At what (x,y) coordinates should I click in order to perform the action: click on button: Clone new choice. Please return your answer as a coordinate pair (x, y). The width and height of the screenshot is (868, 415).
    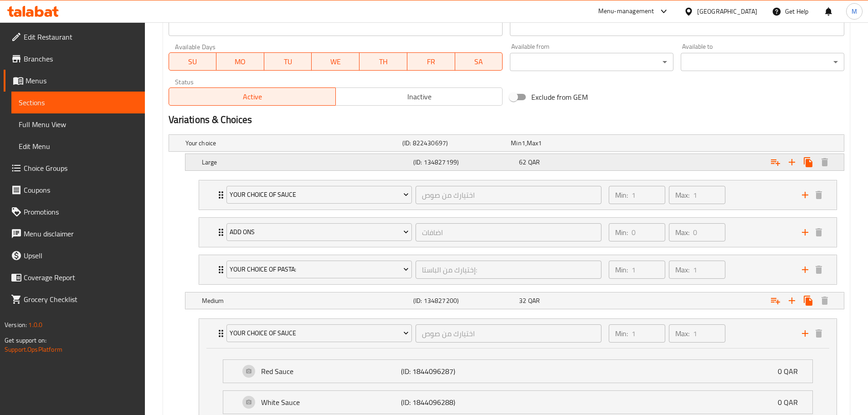
    Looking at the image, I should click on (808, 162).